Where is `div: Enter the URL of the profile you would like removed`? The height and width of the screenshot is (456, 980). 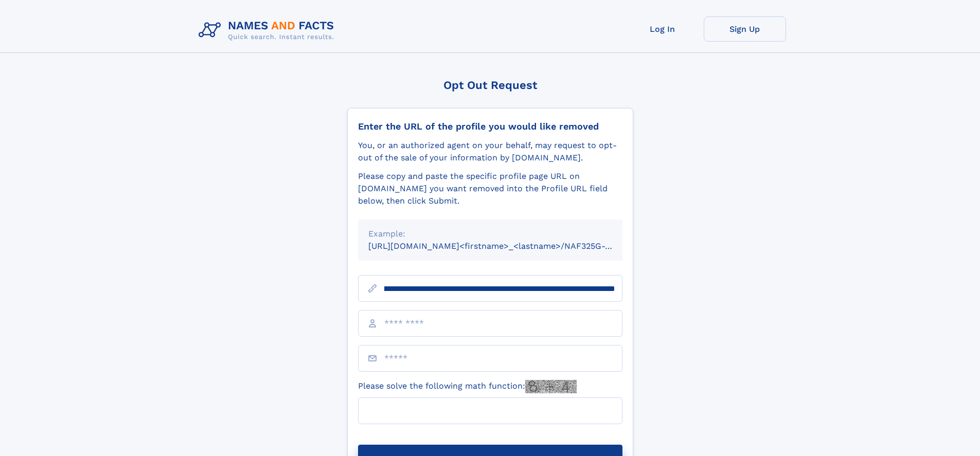
div: Enter the URL of the profile you would like removed is located at coordinates (490, 127).